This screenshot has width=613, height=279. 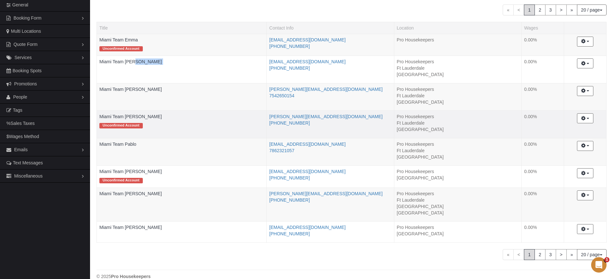 What do you see at coordinates (282, 151) in the screenshot?
I see `a: 7862321057` at bounding box center [282, 151].